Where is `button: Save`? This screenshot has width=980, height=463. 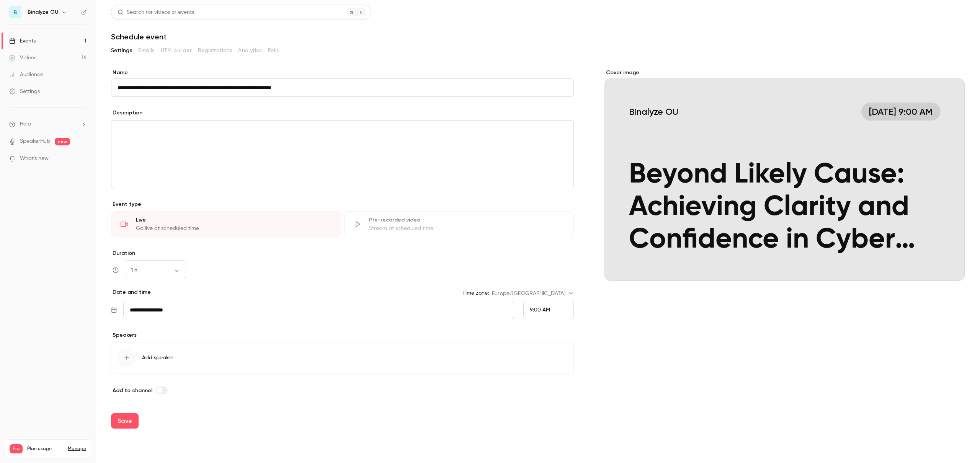 button: Save is located at coordinates (125, 421).